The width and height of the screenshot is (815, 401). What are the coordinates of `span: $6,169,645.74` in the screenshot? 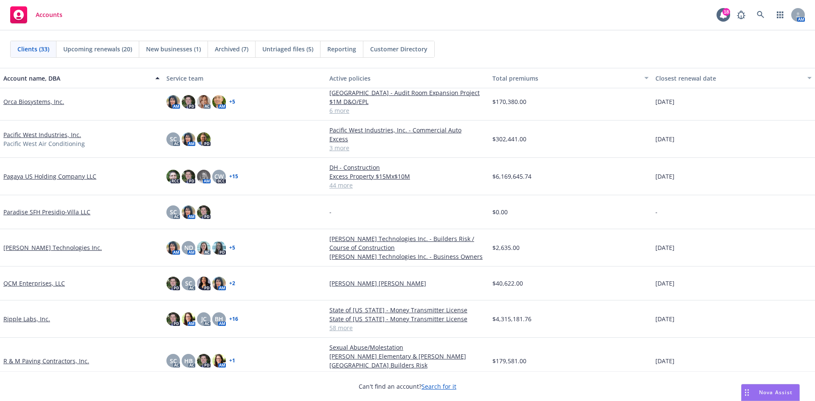 It's located at (512, 176).